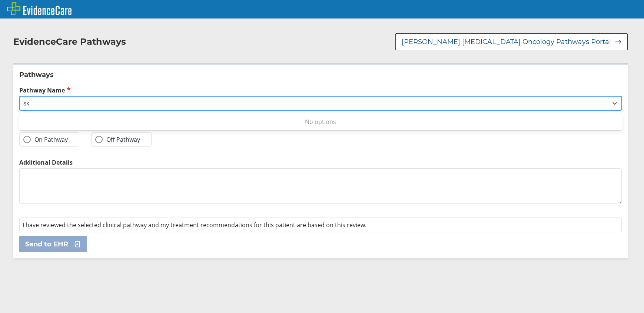 The image size is (644, 313). Describe the element at coordinates (39, 8) in the screenshot. I see `img: EvidenceCare` at that location.